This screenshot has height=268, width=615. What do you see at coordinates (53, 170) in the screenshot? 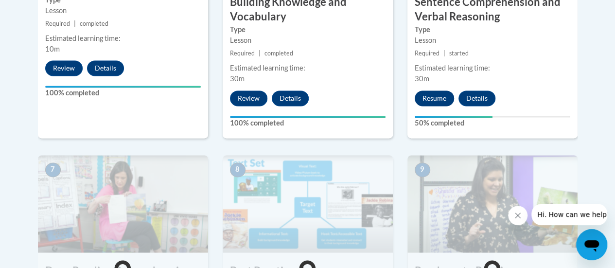
I see `span: 7` at bounding box center [53, 170].